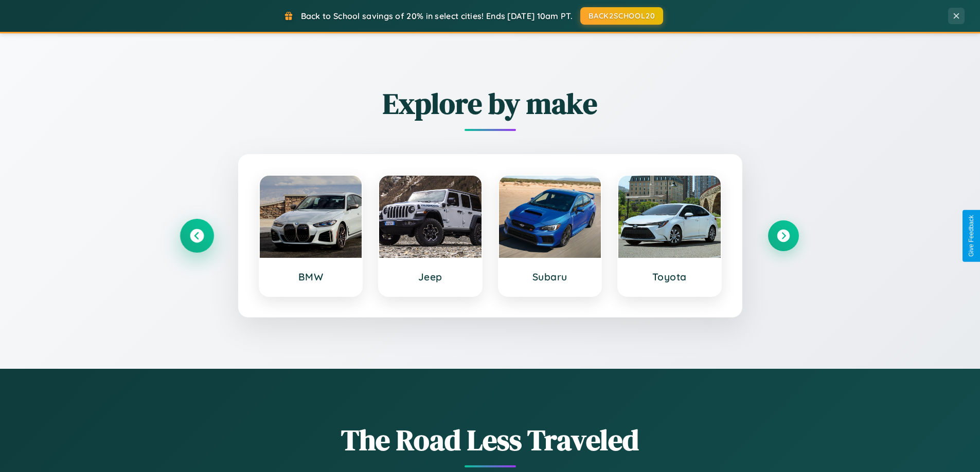  I want to click on h3: Toyota, so click(669, 277).